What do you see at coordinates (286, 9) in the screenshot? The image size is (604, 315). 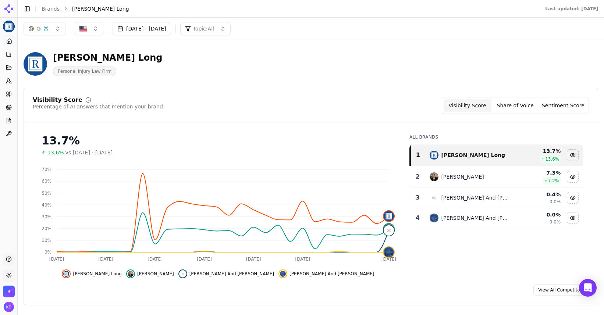 I see `nav: breadcrumb` at bounding box center [286, 9].